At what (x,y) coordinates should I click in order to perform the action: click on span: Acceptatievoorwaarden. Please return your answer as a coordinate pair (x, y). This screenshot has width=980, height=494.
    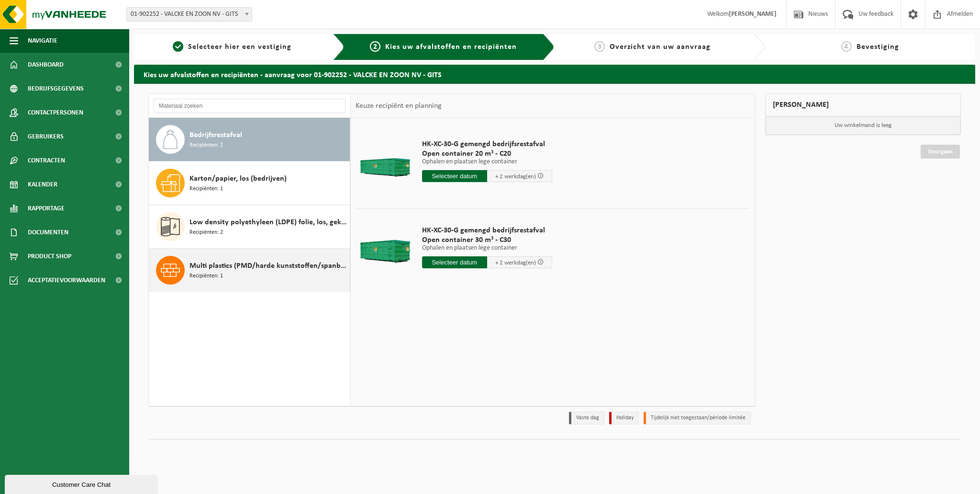
    Looking at the image, I should click on (66, 280).